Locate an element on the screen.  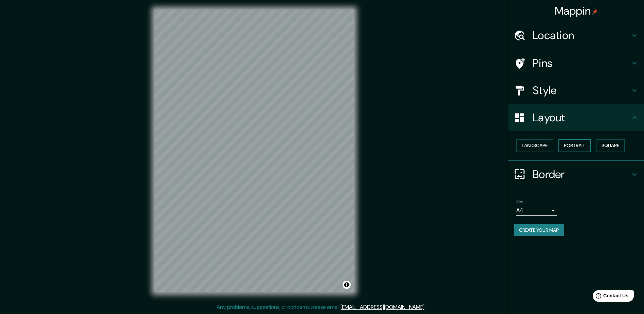
div: A4 is located at coordinates (537, 210).